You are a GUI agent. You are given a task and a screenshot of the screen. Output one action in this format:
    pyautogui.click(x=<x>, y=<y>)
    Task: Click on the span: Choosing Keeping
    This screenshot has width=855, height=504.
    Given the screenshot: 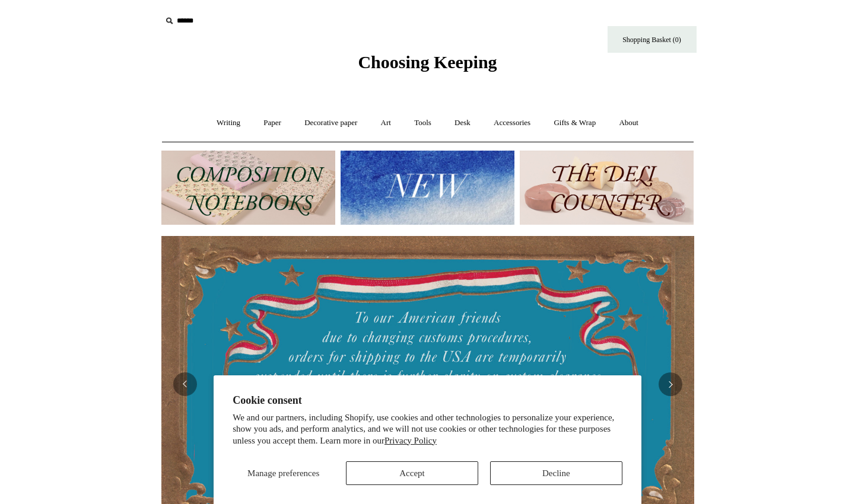 What is the action you would take?
    pyautogui.click(x=428, y=62)
    